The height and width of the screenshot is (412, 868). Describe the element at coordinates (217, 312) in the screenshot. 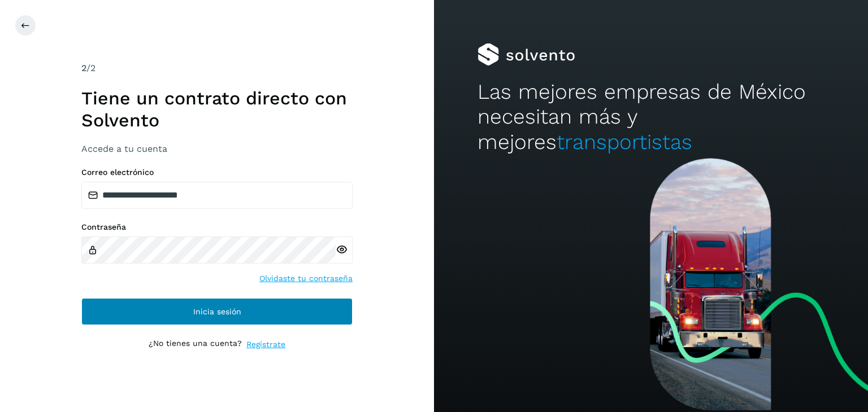

I see `button: Inicia sesión` at that location.